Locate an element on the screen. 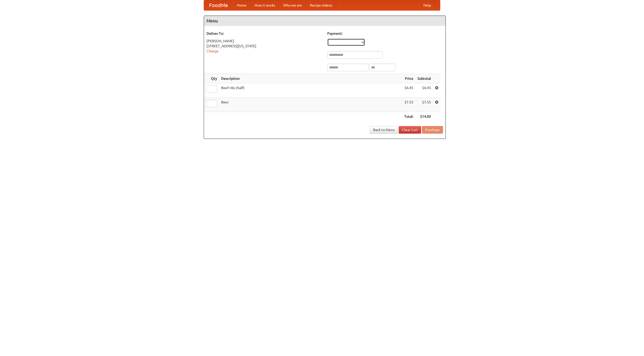 The image size is (644, 356). td: Beer is located at coordinates (310, 105).